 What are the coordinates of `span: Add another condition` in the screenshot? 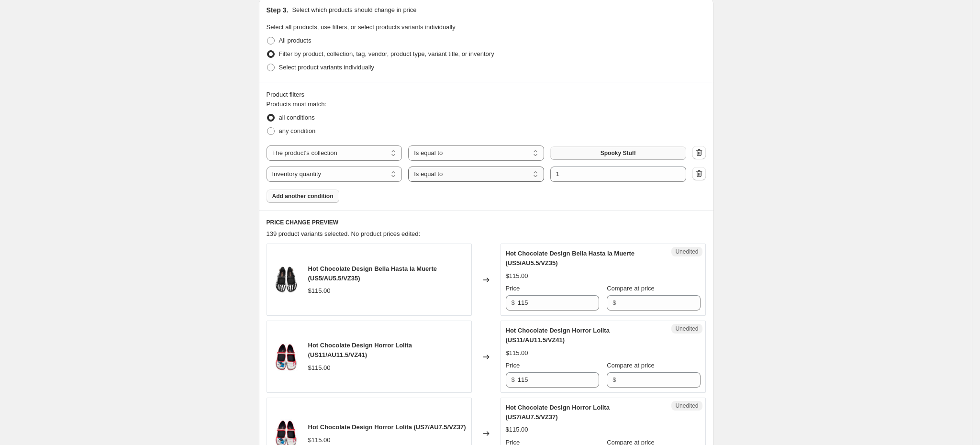 It's located at (303, 196).